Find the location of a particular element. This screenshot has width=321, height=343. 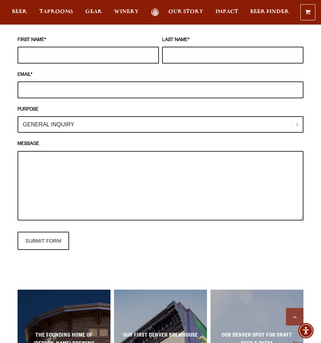

a: Impact is located at coordinates (227, 12).